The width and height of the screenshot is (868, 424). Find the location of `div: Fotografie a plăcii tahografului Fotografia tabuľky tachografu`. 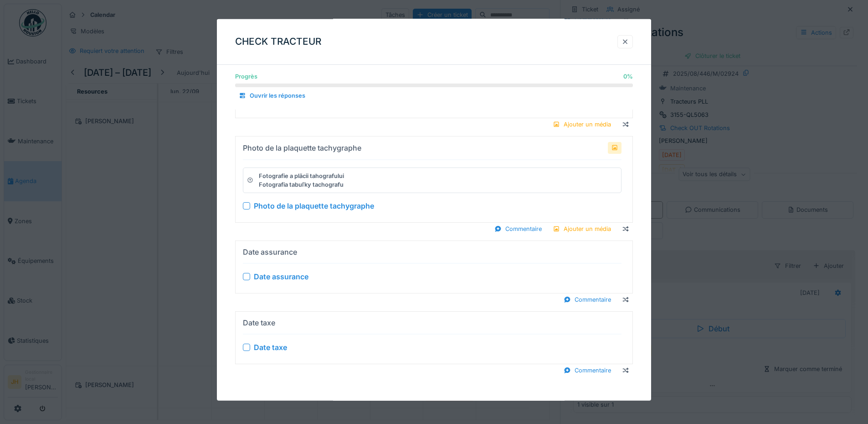

div: Fotografie a plăcii tahografului Fotografia tabuľky tachografu is located at coordinates (301, 180).